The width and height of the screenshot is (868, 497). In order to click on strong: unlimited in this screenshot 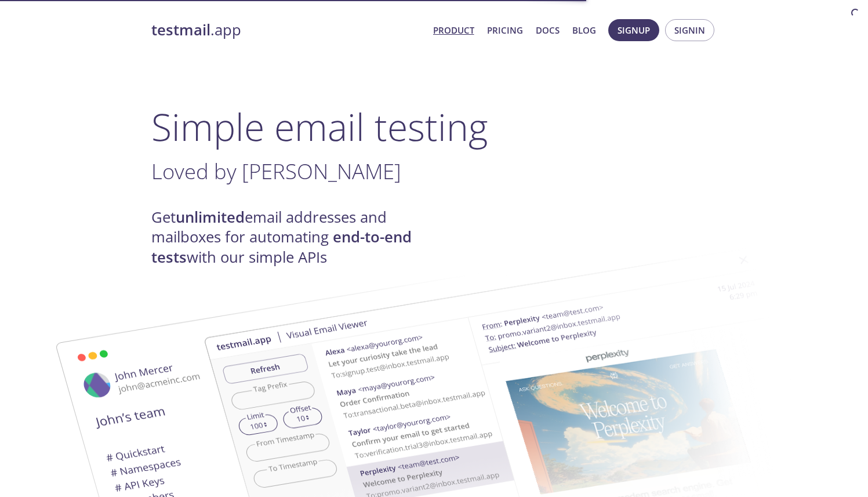, I will do `click(210, 217)`.